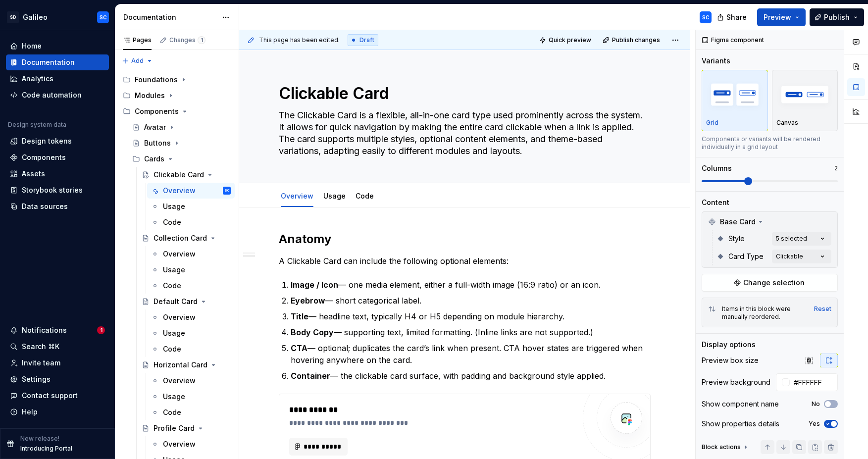  I want to click on div: Reset, so click(823, 309).